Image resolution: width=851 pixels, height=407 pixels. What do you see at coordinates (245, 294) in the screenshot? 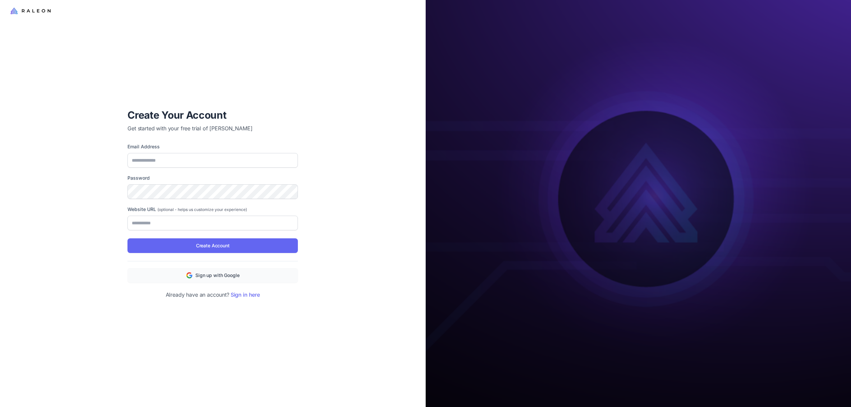
I see `a: Sign in here` at bounding box center [245, 294].